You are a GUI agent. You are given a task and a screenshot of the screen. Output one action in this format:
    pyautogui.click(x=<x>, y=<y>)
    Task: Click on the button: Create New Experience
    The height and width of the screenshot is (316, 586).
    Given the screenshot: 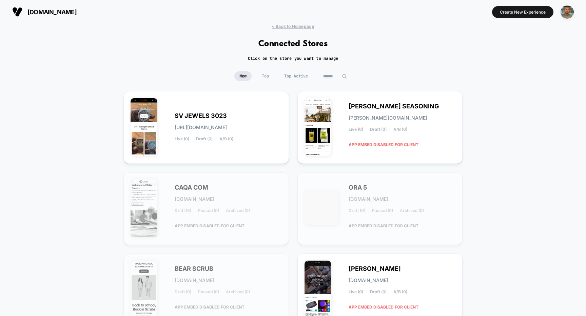 What is the action you would take?
    pyautogui.click(x=523, y=12)
    